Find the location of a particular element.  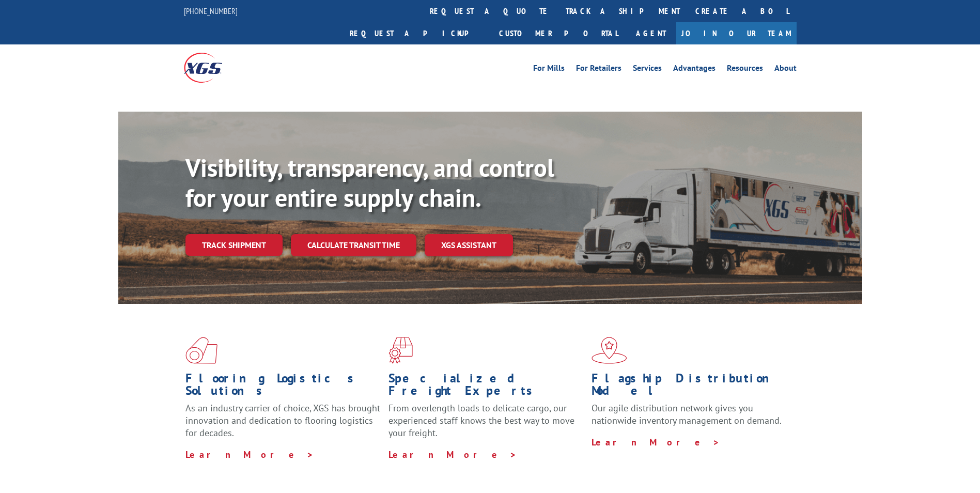

img: xgs-icon-total-supply-chain-intelligence-red is located at coordinates (201, 350).